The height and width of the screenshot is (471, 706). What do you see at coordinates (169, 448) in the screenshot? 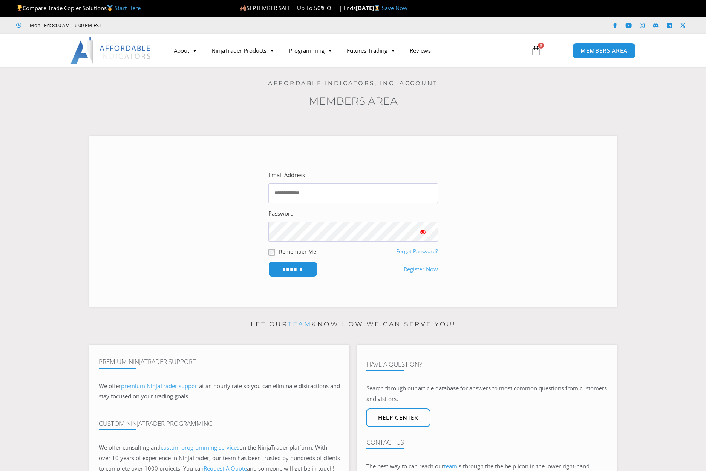
I see `span: We offer consulting and` at bounding box center [169, 448].